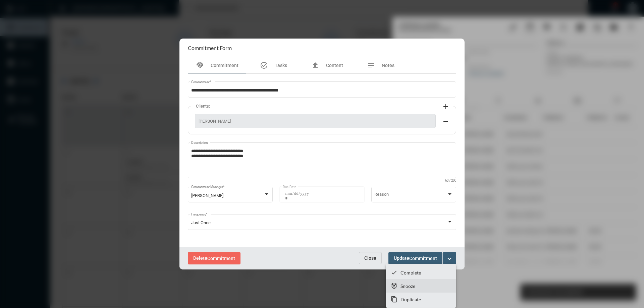 Image resolution: width=644 pixels, height=308 pixels. I want to click on mat-icon: content_copy, so click(394, 299).